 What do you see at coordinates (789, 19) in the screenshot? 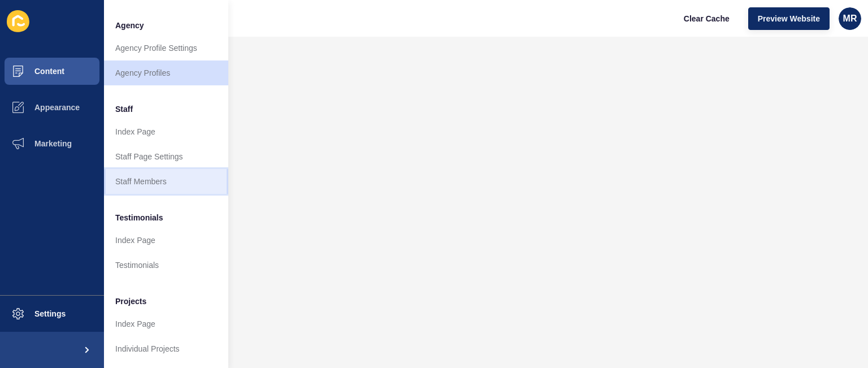
I see `button: Preview Website` at bounding box center [789, 19].